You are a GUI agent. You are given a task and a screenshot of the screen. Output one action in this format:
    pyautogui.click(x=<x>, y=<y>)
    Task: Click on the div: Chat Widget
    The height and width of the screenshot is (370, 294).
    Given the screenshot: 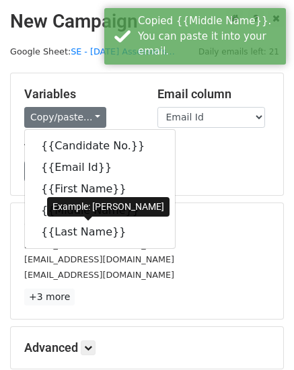 What is the action you would take?
    pyautogui.click(x=260, y=338)
    